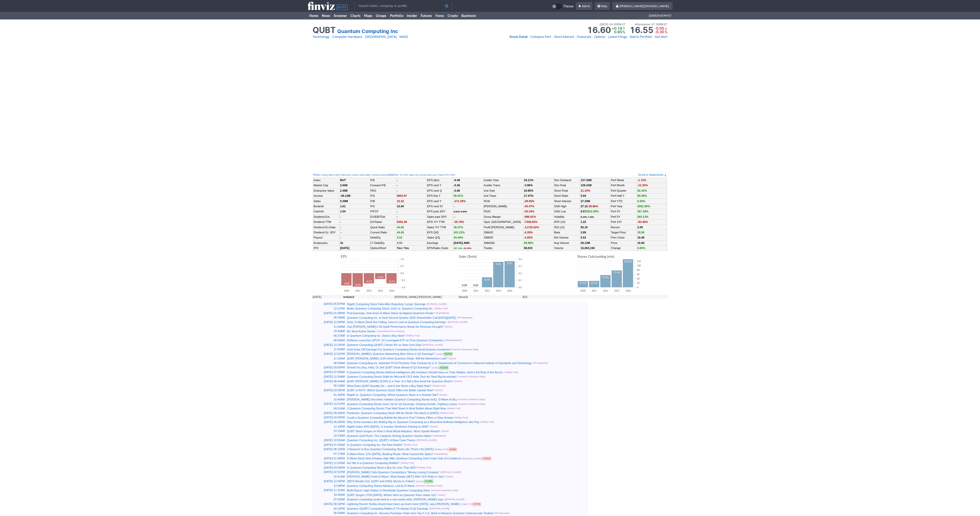  What do you see at coordinates (457, 185) in the screenshot?
I see `b: -0.26` at bounding box center [457, 185].